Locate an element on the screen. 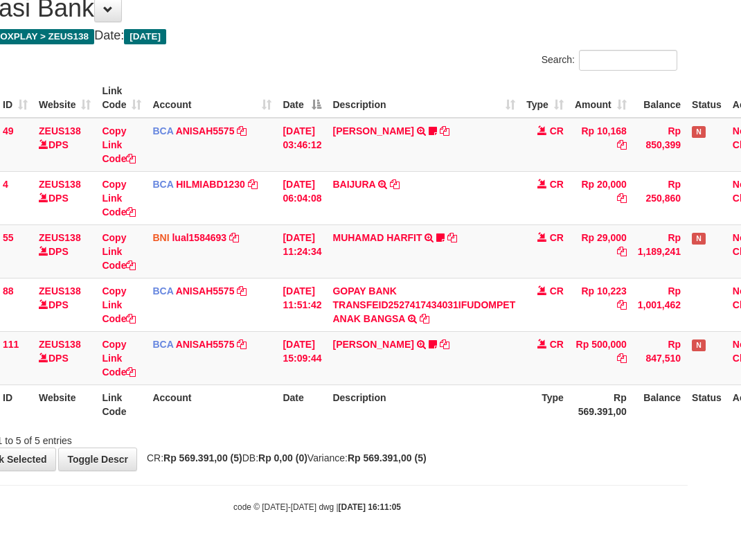  td: Rp 1,001,462 is located at coordinates (659, 304).